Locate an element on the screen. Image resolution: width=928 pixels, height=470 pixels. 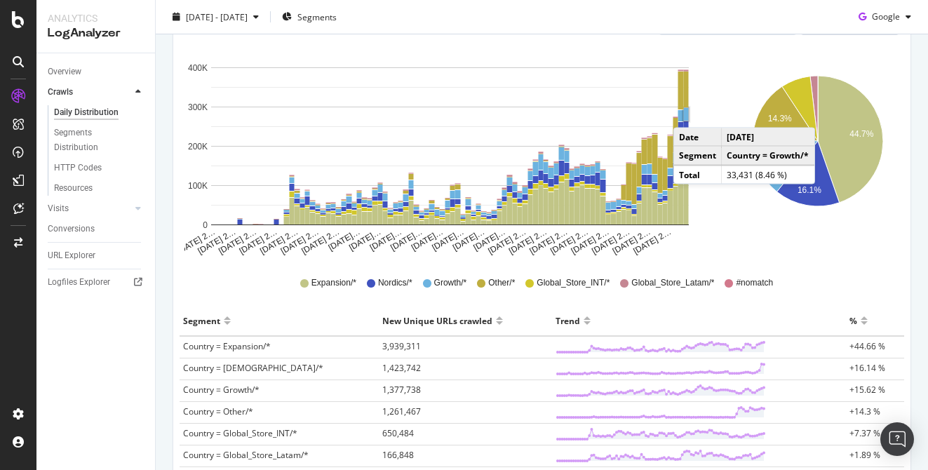
text: 0 is located at coordinates (205, 225).